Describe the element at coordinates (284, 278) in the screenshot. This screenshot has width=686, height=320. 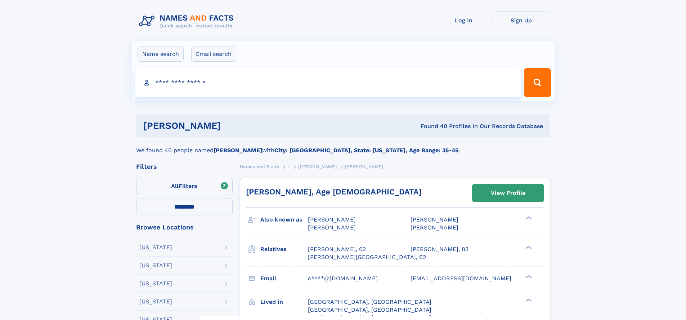
I see `h3: Email` at that location.